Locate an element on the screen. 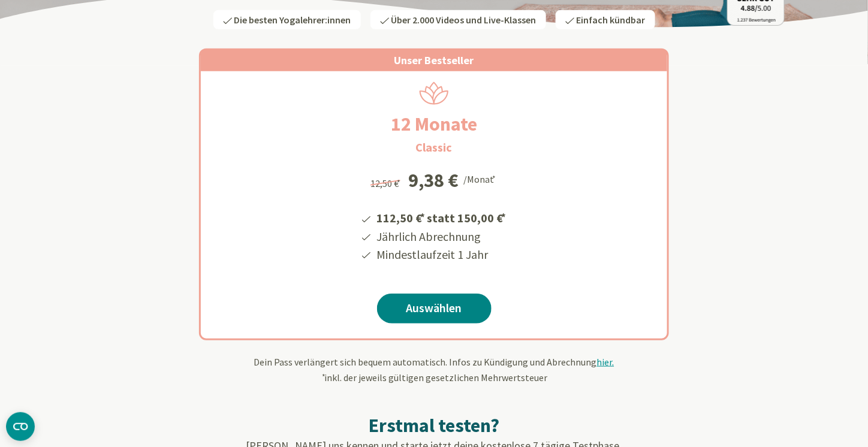 Image resolution: width=868 pixels, height=447 pixels. h2: Erstmal testen? is located at coordinates (434, 425).